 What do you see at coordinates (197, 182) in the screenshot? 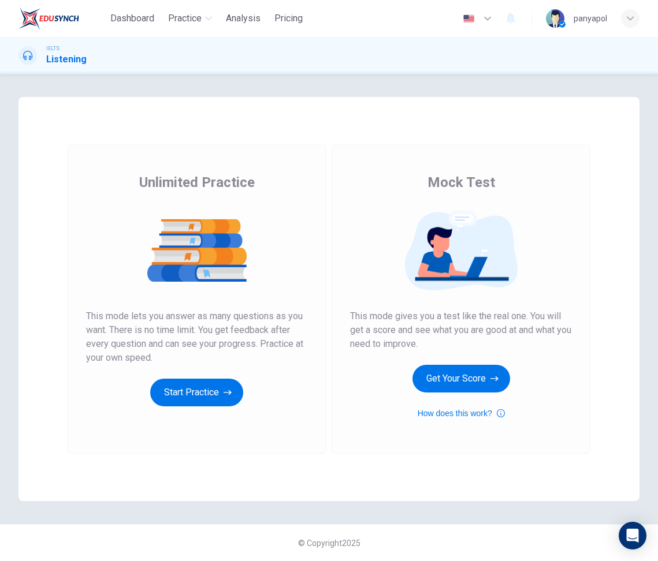
I see `span: Unlimited Practice` at bounding box center [197, 182].